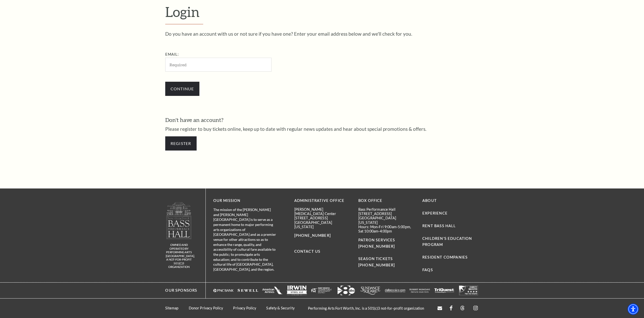 Image resolution: width=644 pixels, height=318 pixels. What do you see at coordinates (179, 220) in the screenshot?
I see `img: logo-footer.png` at bounding box center [179, 220].